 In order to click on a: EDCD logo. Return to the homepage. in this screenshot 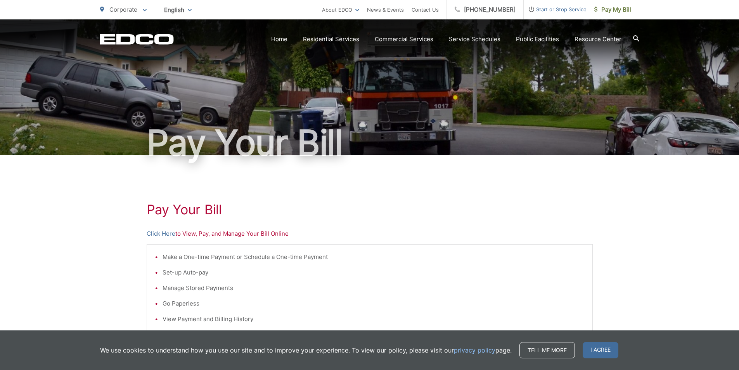, I will do `click(137, 39)`.